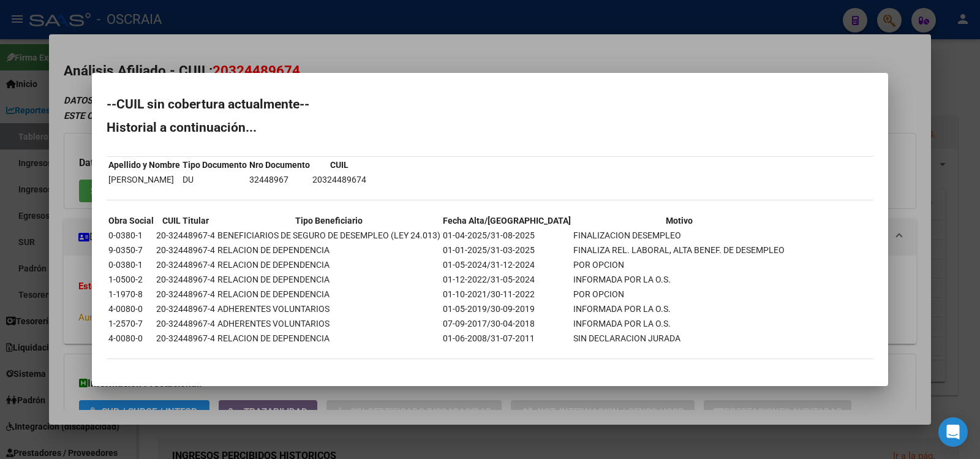  What do you see at coordinates (490, 104) in the screenshot?
I see `h2: --CUIL sin cobertura actualmente--` at bounding box center [490, 104].